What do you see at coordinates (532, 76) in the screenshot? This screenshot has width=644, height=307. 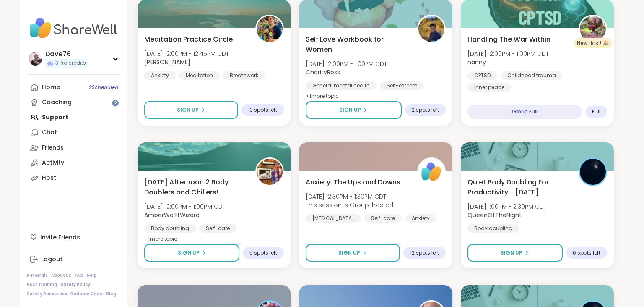 I see `div: Childhood trauma` at bounding box center [532, 76].